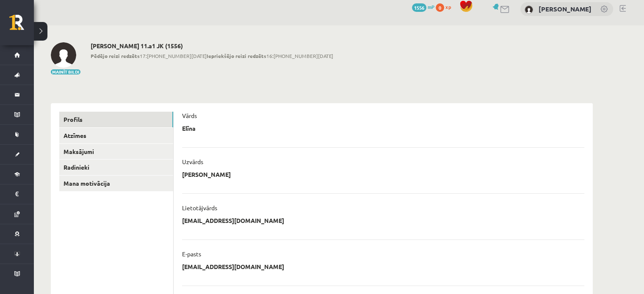  I want to click on button: Mainīt bildi, so click(65, 72).